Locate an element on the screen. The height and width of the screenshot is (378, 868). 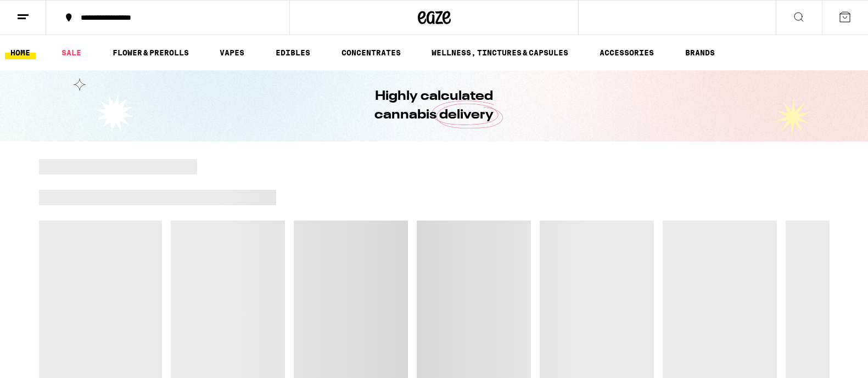
h1: Highly calculated cannabis delivery is located at coordinates (434, 106).